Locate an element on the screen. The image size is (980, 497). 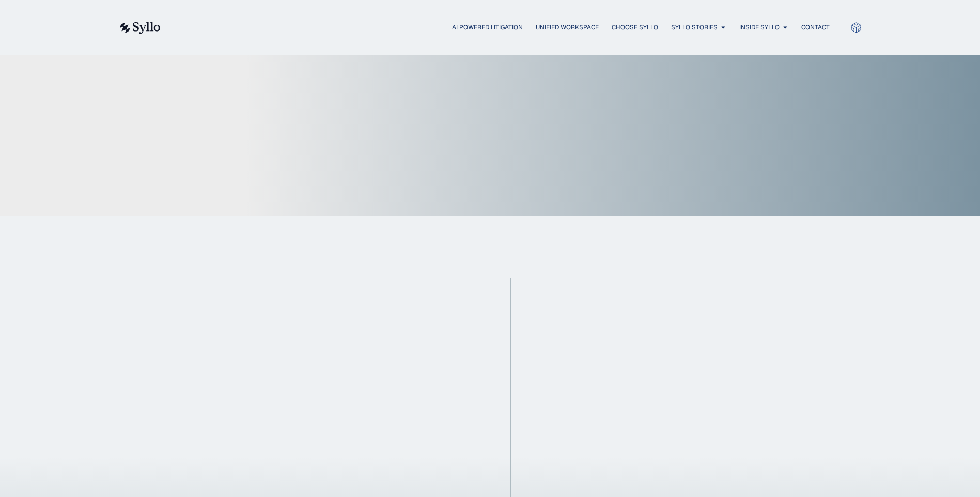
span: Inside Syllo is located at coordinates (759, 28).